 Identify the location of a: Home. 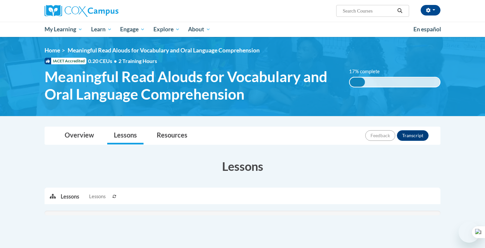
(52, 50).